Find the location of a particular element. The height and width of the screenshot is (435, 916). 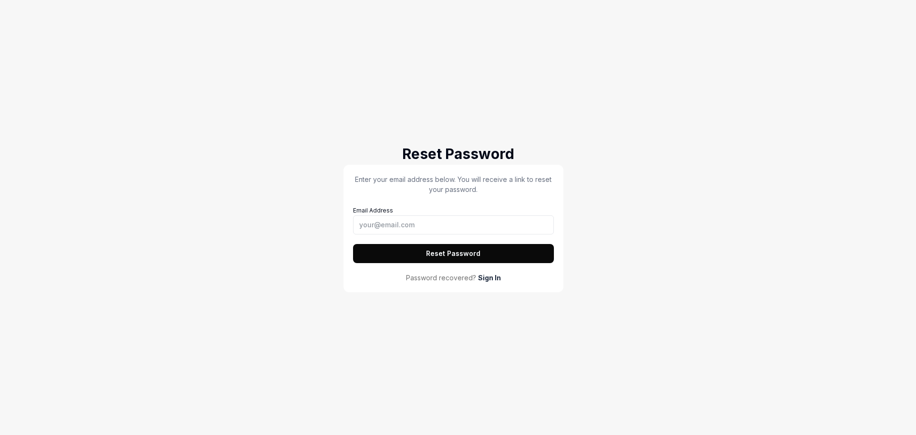

input: Email Address is located at coordinates (453, 225).